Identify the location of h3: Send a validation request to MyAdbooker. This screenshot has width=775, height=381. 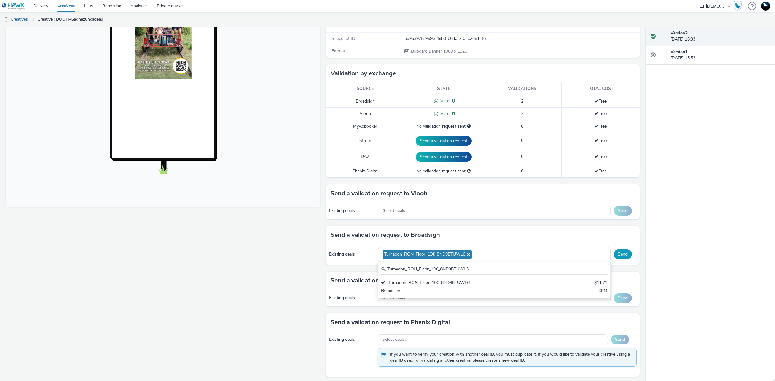
(389, 281).